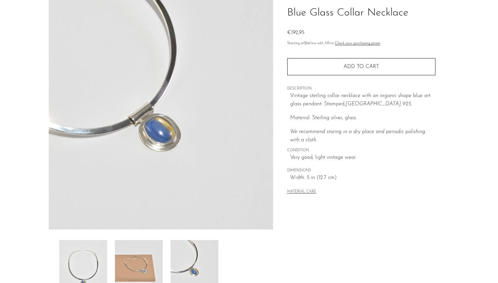 This screenshot has height=283, width=498. I want to click on p: Vintage sterling collar necklace with an organic shape blue art glass pendant. Stamped,, so click(363, 100).